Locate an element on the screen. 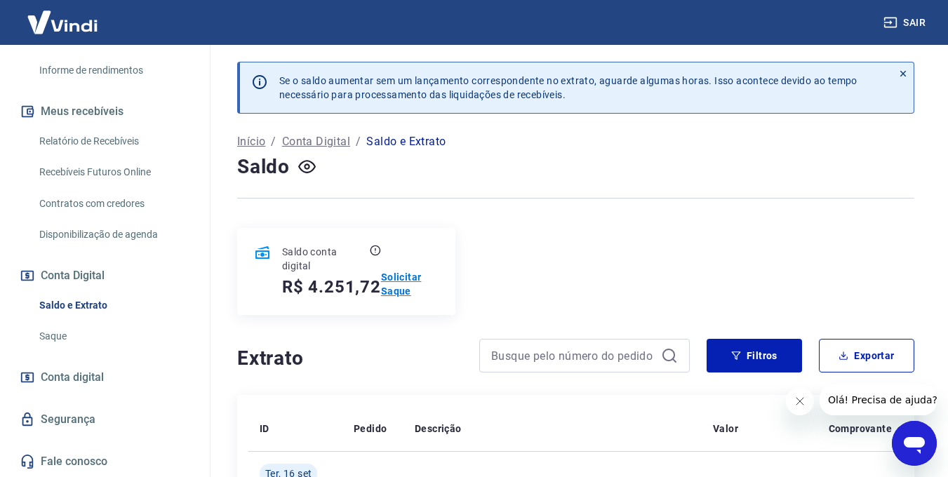 Image resolution: width=948 pixels, height=477 pixels. button: Meus recebíveis is located at coordinates (105, 112).